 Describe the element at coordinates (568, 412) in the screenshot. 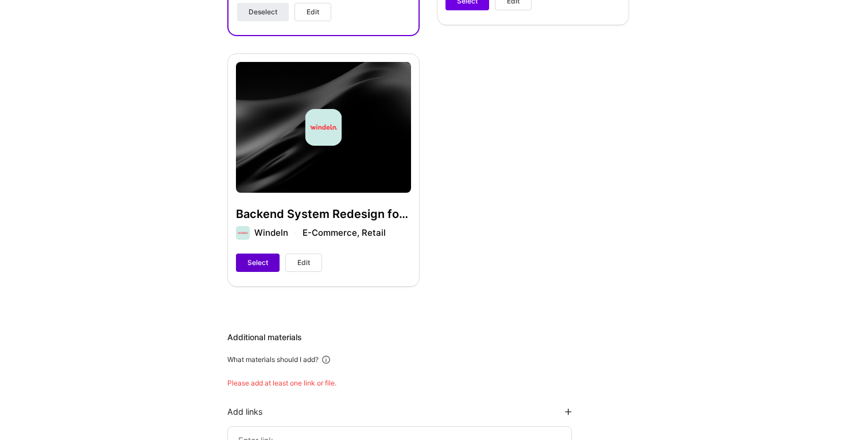

I see `i: icon PlusBlackFlat` at that location.